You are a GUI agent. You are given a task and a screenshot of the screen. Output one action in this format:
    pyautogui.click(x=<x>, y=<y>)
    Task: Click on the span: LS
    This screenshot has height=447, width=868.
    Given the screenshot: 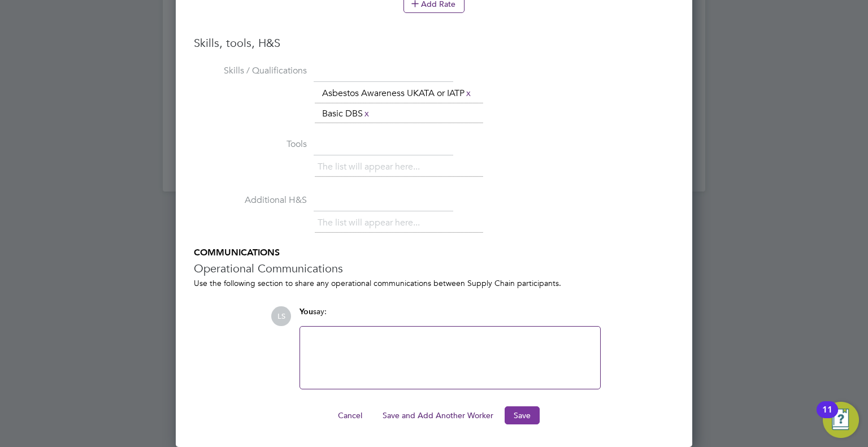 What is the action you would take?
    pyautogui.click(x=281, y=316)
    